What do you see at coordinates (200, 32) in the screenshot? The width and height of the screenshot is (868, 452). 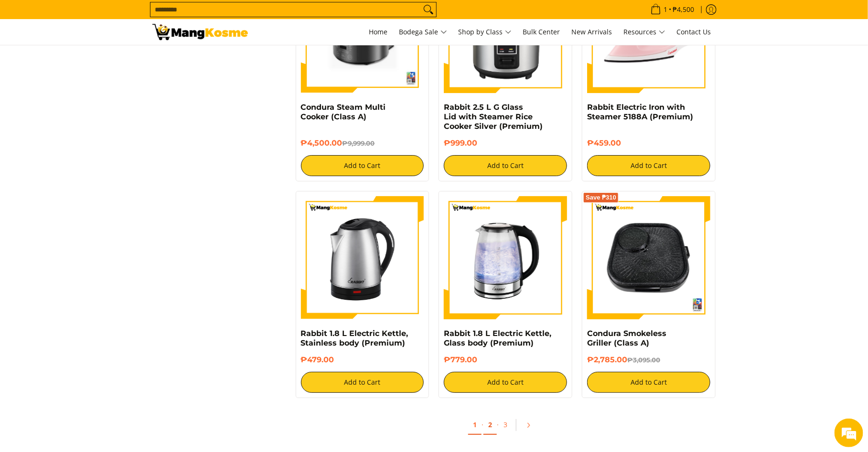 I see `img: Small Appliances l Mang Kosme: Home Appliances Warehouse Sale` at bounding box center [200, 32].